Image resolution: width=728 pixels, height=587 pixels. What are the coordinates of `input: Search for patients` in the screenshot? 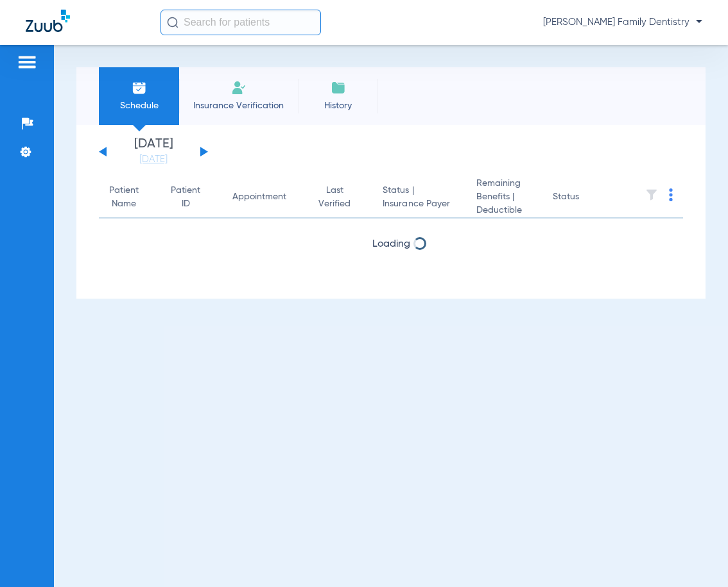 It's located at (241, 22).